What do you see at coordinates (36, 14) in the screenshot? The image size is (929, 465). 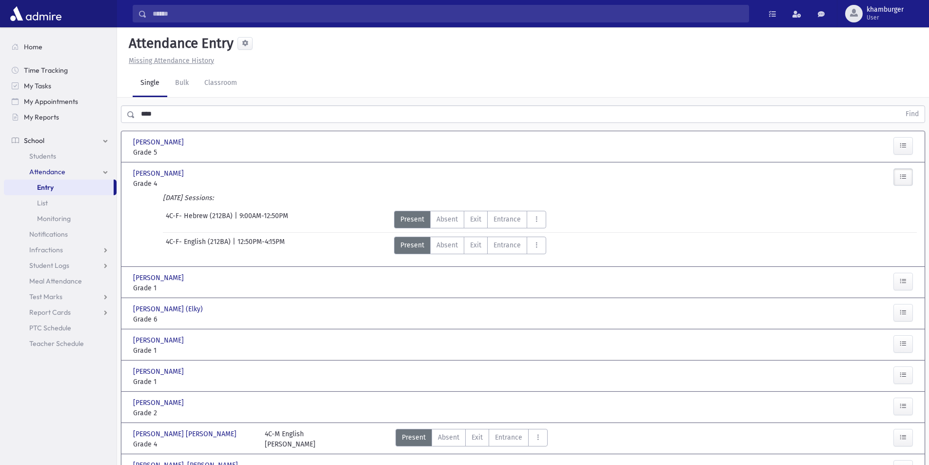 I see `img: AdmirePro` at bounding box center [36, 14].